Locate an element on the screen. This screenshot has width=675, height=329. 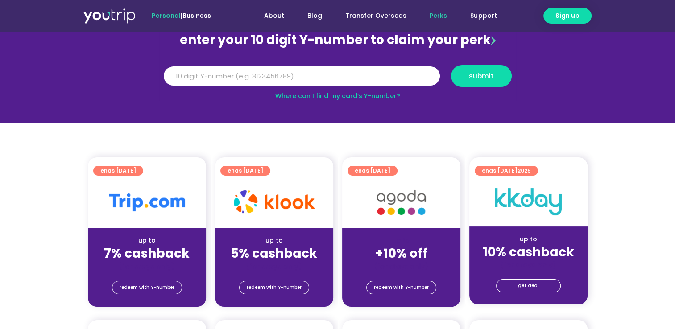
a: Blog is located at coordinates (314, 16).